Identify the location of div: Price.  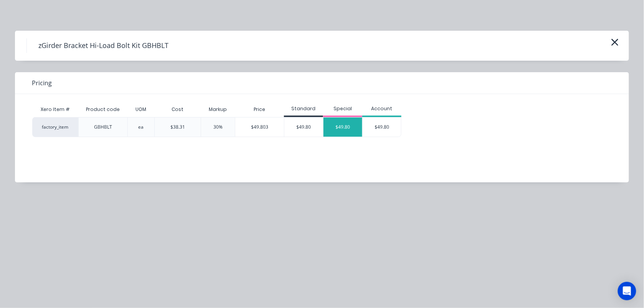
(259, 110).